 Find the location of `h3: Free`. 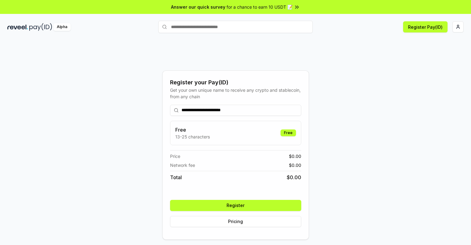

h3: Free is located at coordinates (193, 130).